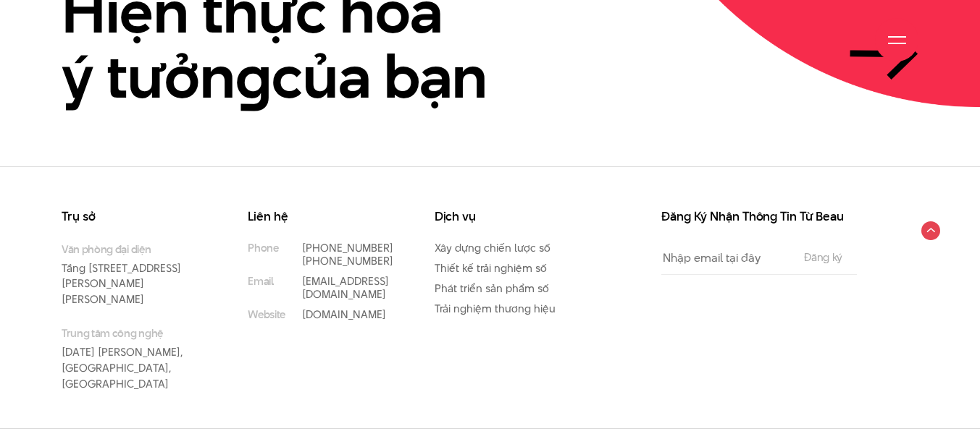 Image resolution: width=980 pixels, height=439 pixels. Describe the element at coordinates (263, 248) in the screenshot. I see `small: Phone` at that location.